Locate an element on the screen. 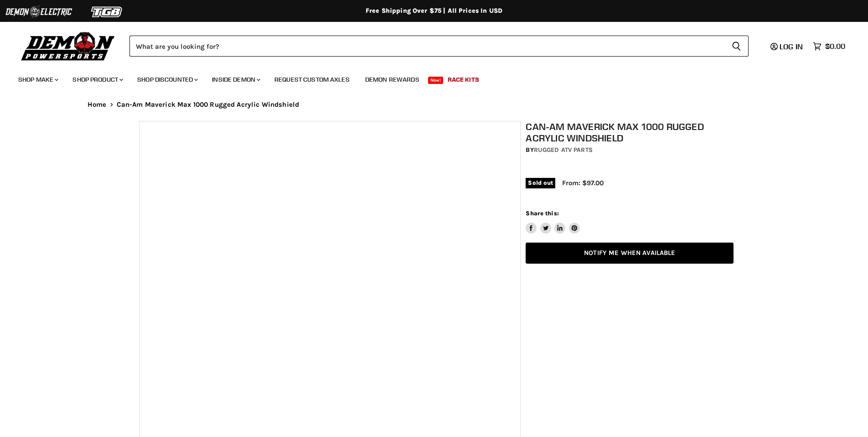 The image size is (868, 437). h1: Can-Am Maverick Max 1000 Rugged Acrylic Windshield is located at coordinates (630, 132).